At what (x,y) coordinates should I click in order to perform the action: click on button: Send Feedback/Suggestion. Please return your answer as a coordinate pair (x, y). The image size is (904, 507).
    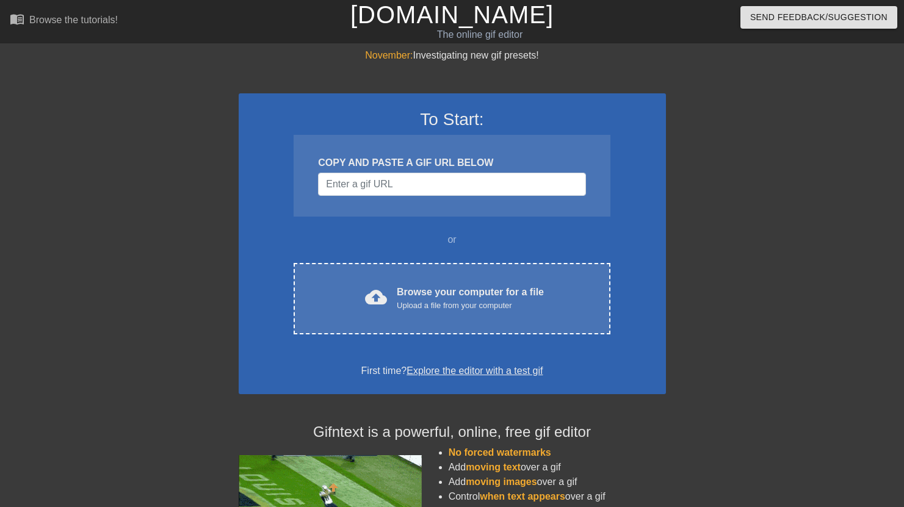
    Looking at the image, I should click on (819, 17).